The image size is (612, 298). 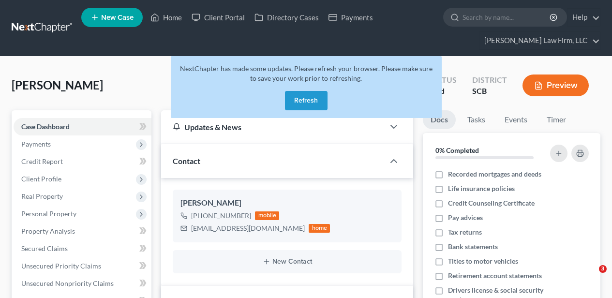 I want to click on div: Status, so click(x=442, y=80).